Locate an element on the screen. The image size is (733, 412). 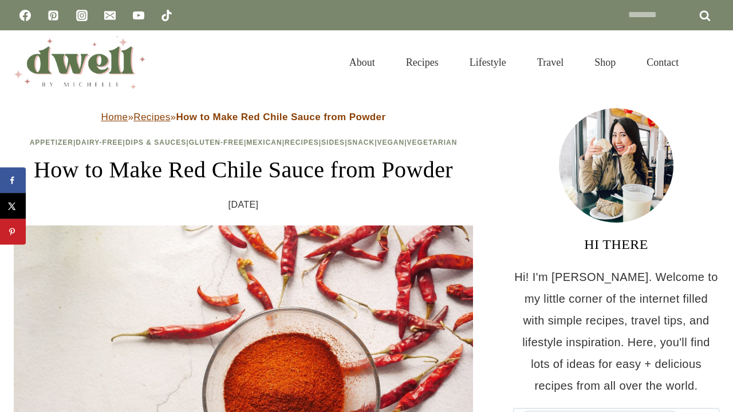
a: Home is located at coordinates (114, 117).